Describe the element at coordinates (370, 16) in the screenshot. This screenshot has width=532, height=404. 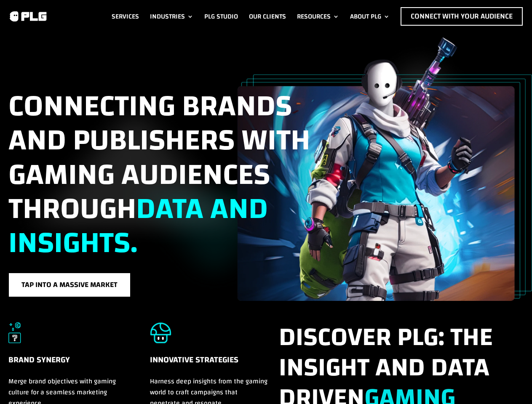
I see `a: About PLG` at that location.